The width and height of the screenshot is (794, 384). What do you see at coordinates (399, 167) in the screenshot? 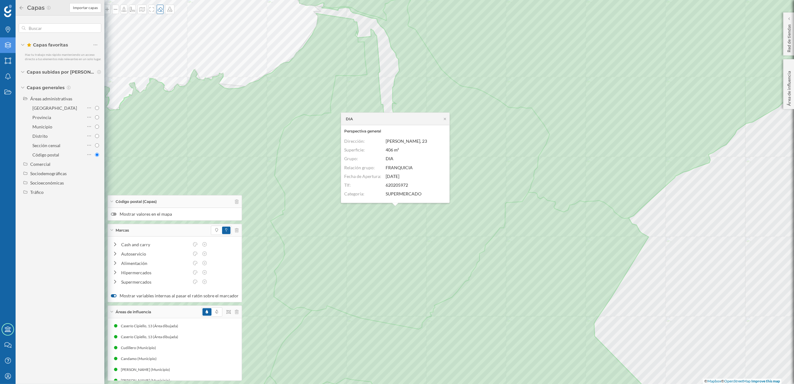
I see `span: FRANQUICIA` at bounding box center [399, 167].